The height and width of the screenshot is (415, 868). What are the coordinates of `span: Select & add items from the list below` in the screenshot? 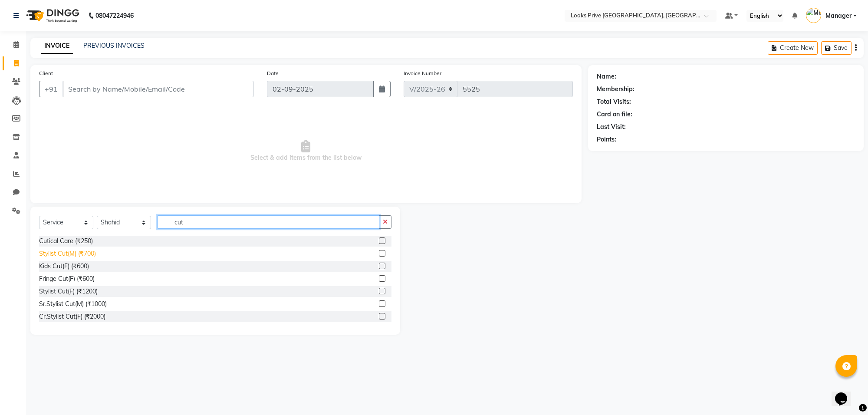 It's located at (306, 151).